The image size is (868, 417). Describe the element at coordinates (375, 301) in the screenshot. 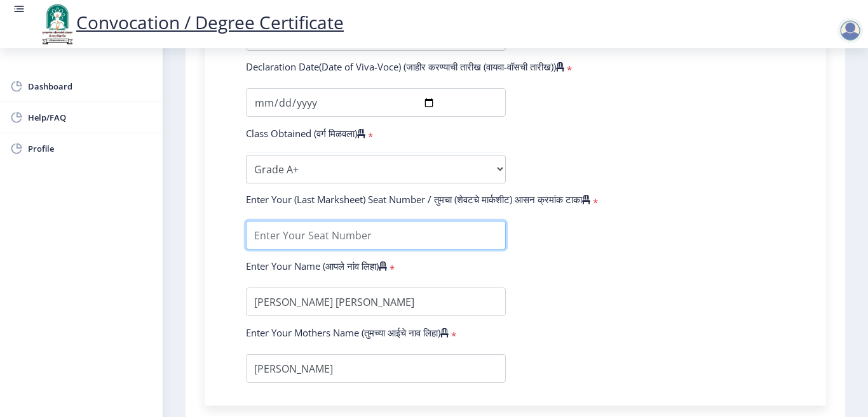

I see `input: Enter Your Name` at that location.